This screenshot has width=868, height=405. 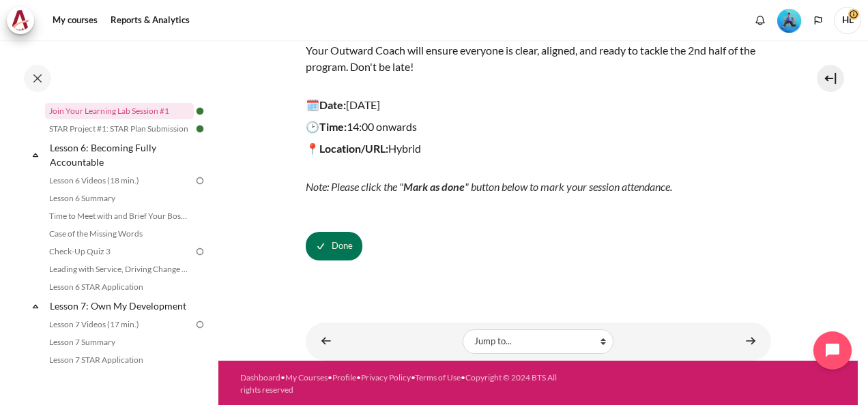 What do you see at coordinates (119, 111) in the screenshot?
I see `a: Join Your Learning Lab Session #1` at bounding box center [119, 111].